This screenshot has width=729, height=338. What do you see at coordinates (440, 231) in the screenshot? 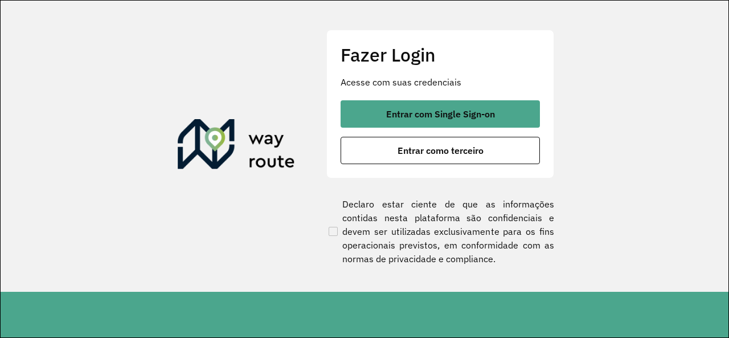
I see `label: Declaro estar ciente de que as informações contidas nesta plataforma são confidenciais e devem se...` at bounding box center [440, 231].